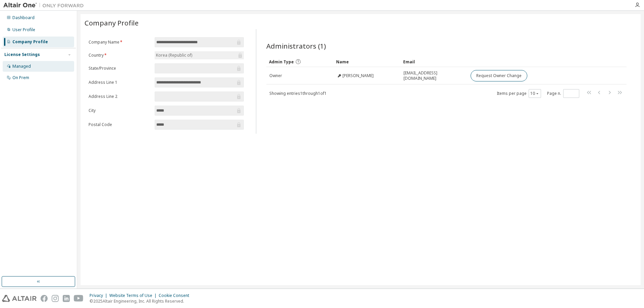  Describe the element at coordinates (434, 62) in the screenshot. I see `div: Email` at that location.